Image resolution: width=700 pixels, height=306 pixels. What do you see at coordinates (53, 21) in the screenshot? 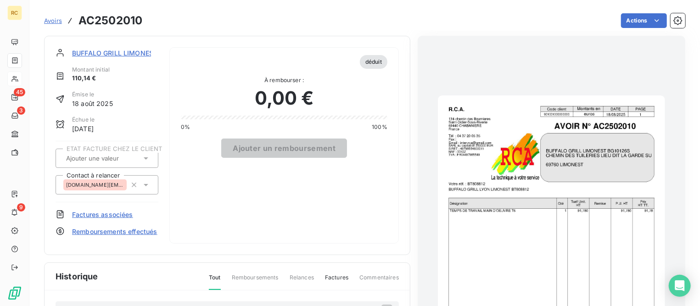
I see `a: Avoirs` at bounding box center [53, 21].